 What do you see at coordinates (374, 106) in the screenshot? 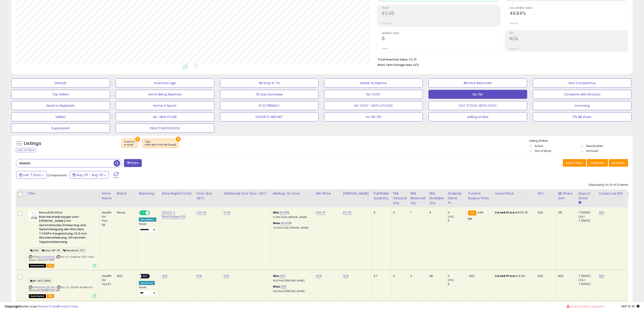
I see `button: NO COST -WITH STOCKS` at bounding box center [374, 106].